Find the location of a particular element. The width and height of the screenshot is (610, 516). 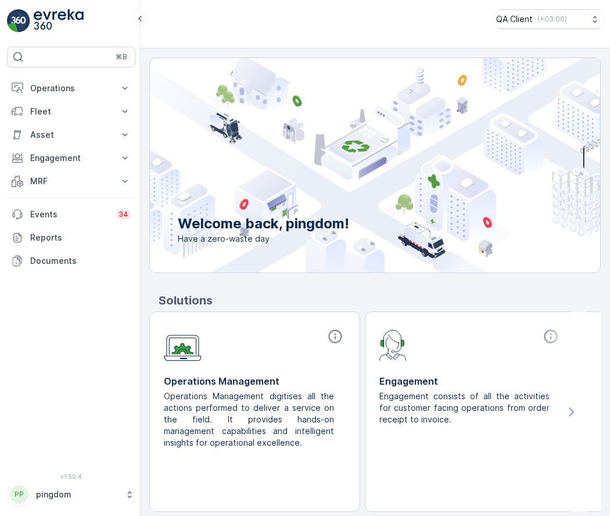

p: Engagement consists of all the activities for customer facing operations from order receipt to in... is located at coordinates (465, 408).